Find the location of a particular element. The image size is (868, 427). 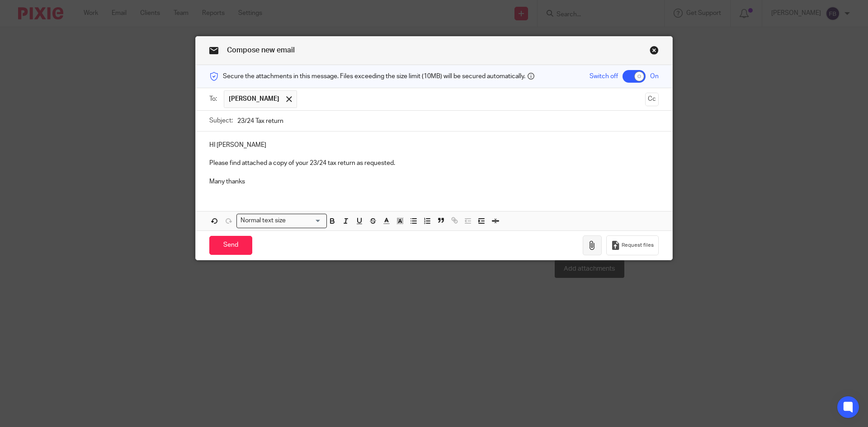

button: Request files is located at coordinates (632, 246).